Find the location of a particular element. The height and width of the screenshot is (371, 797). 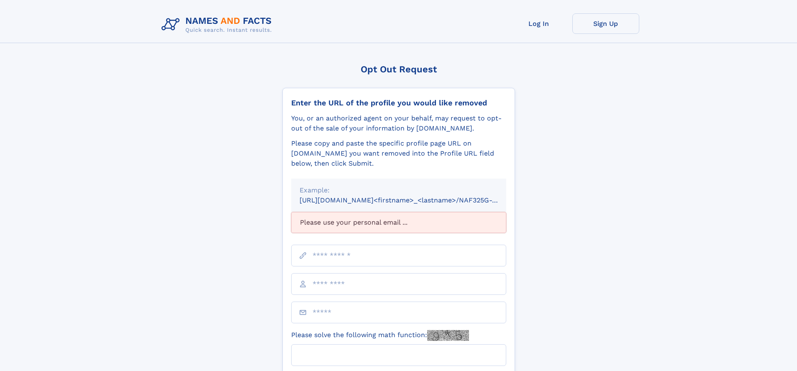

div: Enter the URL of the profile you would like removed is located at coordinates (399, 103).